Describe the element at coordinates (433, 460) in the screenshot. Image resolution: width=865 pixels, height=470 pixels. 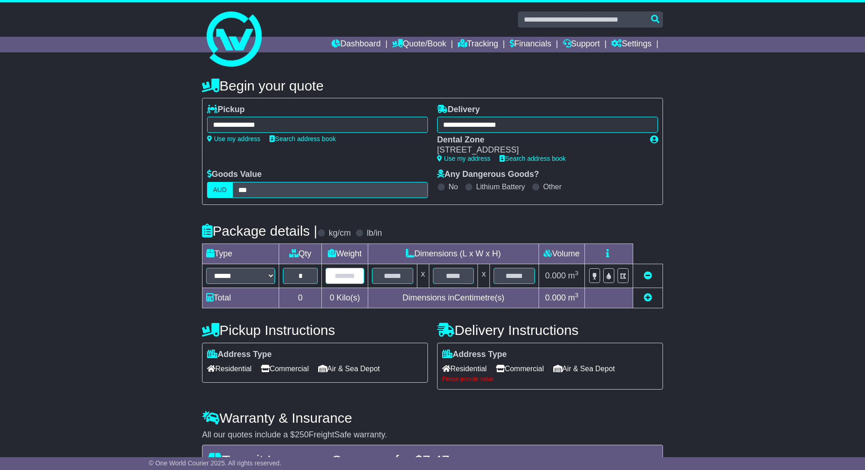
I see `h4: Transit Insurance Coverage for $` at that location.